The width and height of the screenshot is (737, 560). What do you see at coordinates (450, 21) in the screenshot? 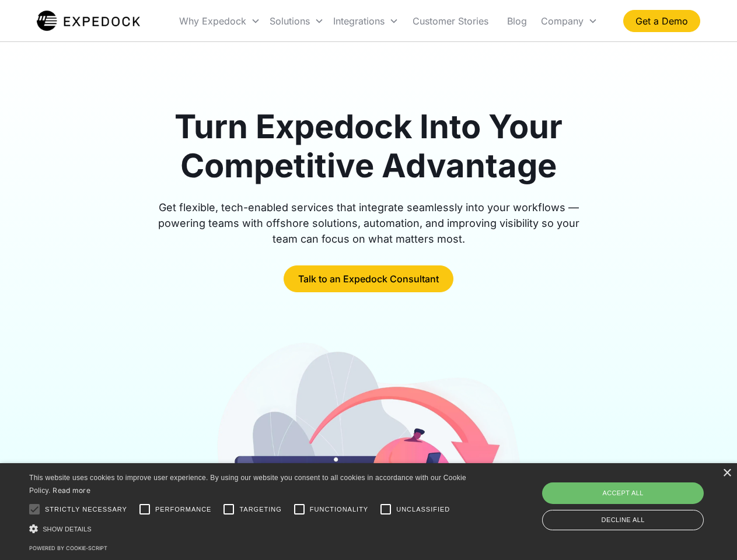
I see `a: Customer Stories` at bounding box center [450, 21].